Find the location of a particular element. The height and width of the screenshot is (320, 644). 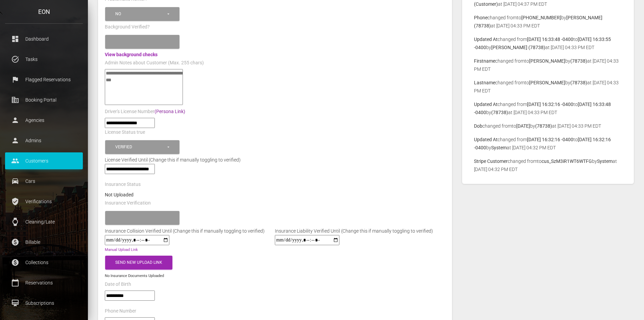

button: Send New Upload Link is located at coordinates (139, 262).